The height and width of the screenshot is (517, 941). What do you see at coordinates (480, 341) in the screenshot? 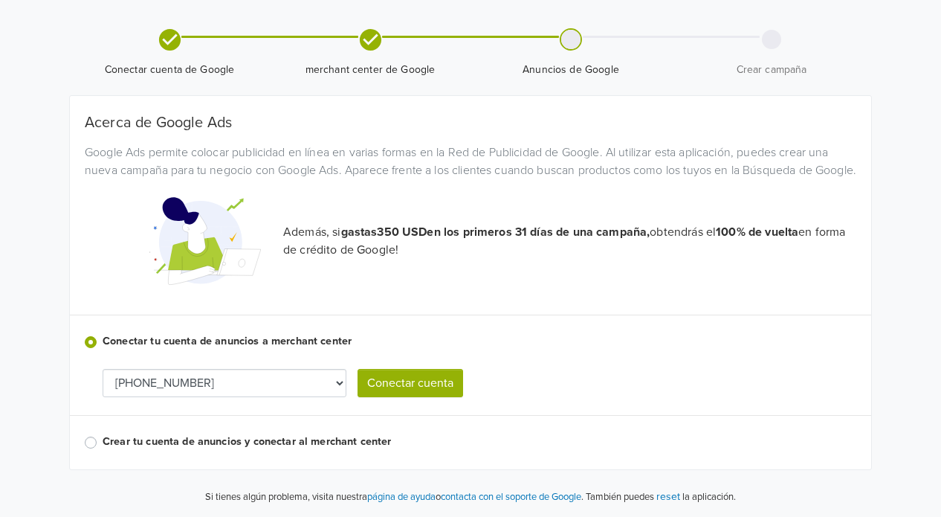
I see `label: Conectar tu cuenta de anuncios a merchant center` at bounding box center [480, 341].